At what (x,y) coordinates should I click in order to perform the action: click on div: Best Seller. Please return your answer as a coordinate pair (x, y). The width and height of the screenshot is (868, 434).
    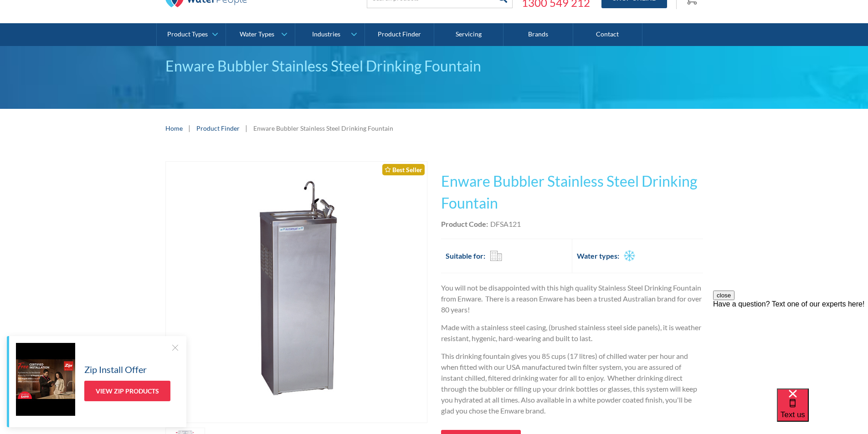
    Looking at the image, I should click on (403, 169).